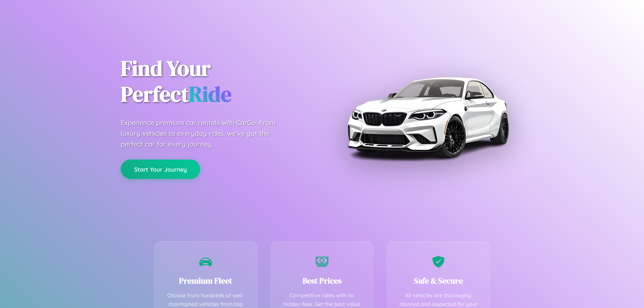 Image resolution: width=644 pixels, height=308 pixels. Describe the element at coordinates (206, 280) in the screenshot. I see `h3: Premium Fleet` at that location.